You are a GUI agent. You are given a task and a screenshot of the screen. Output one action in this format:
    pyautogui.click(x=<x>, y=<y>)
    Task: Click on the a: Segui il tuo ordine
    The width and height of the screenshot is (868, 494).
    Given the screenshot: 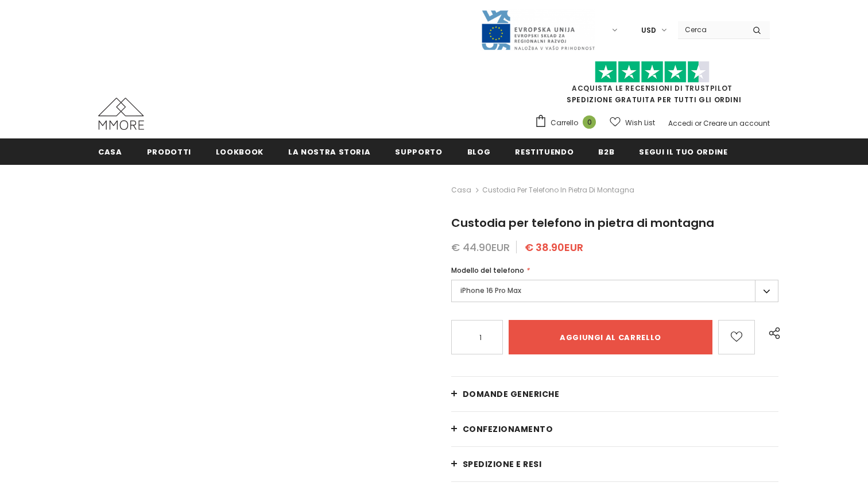 What is the action you would take?
    pyautogui.click(x=683, y=151)
    